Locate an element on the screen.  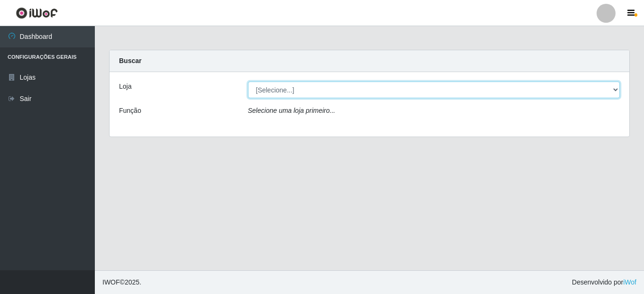
img: CoreUI Logo is located at coordinates (37, 13).